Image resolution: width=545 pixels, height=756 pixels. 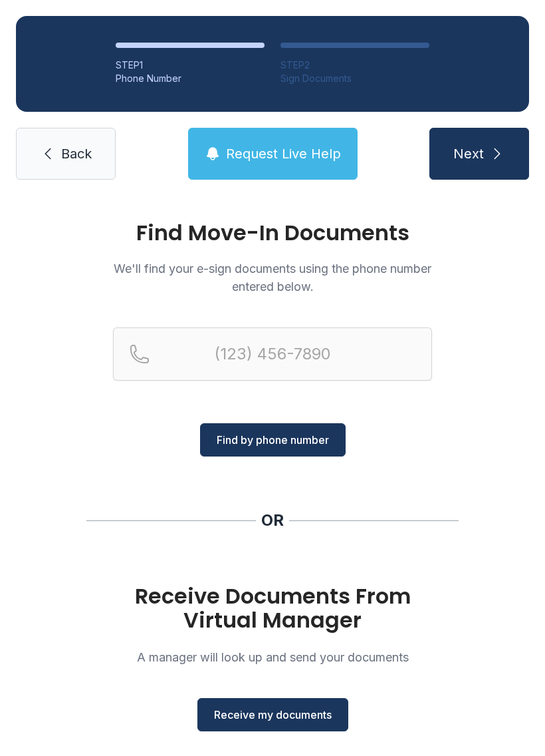 I want to click on span: Receive my documents, so click(x=272, y=714).